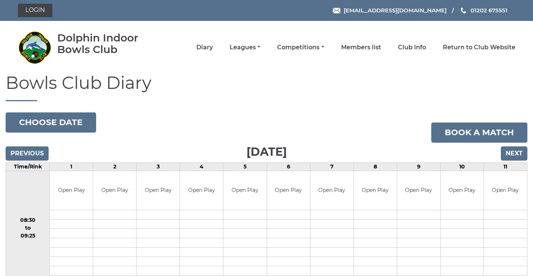  Describe the element at coordinates (419, 167) in the screenshot. I see `td: 9` at that location.